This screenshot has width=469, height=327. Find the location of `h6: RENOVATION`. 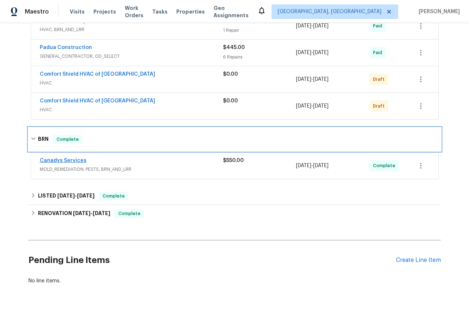

h6: RENOVATION is located at coordinates (74, 213).